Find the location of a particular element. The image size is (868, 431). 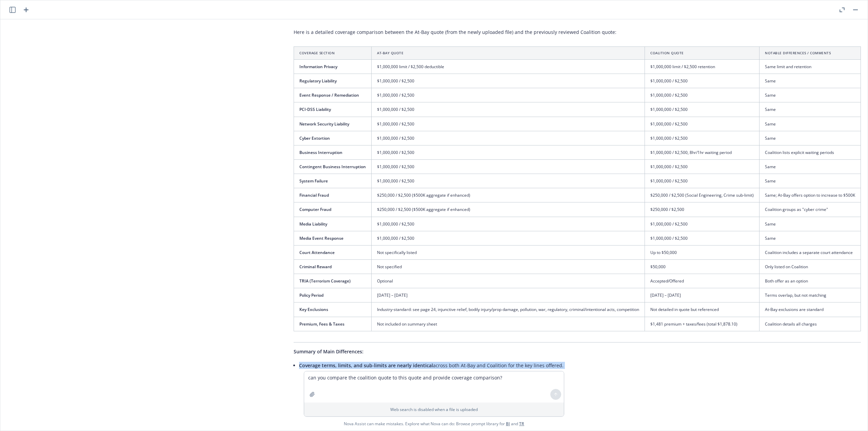

span: Contingent Business Interruption is located at coordinates (332, 166).